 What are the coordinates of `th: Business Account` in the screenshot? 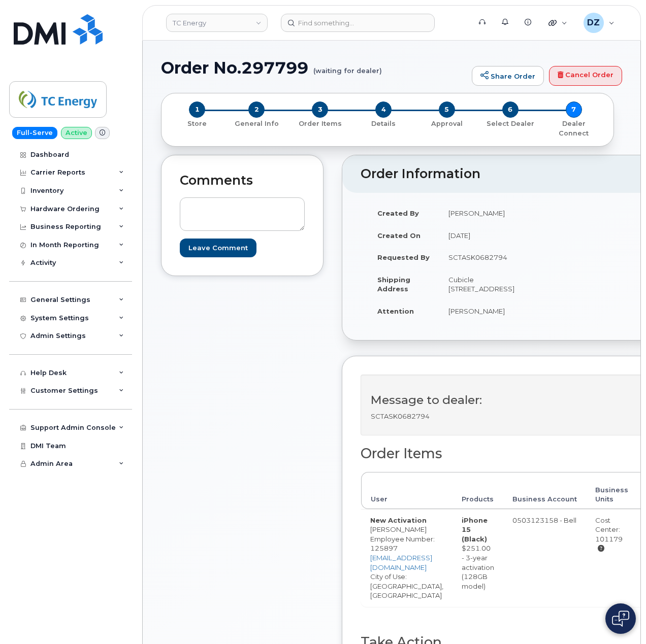 It's located at (544, 490).